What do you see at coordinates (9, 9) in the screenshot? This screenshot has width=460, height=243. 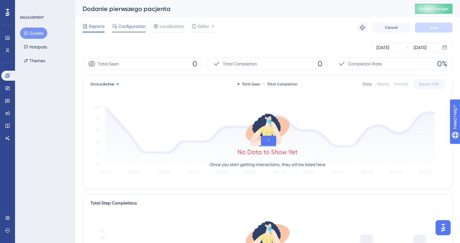 I see `img: launcher-image-alternative-text` at bounding box center [9, 9].